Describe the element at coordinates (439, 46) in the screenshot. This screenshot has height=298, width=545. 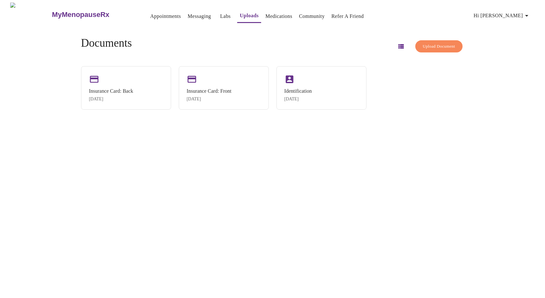
I see `button: Upload Document` at that location.